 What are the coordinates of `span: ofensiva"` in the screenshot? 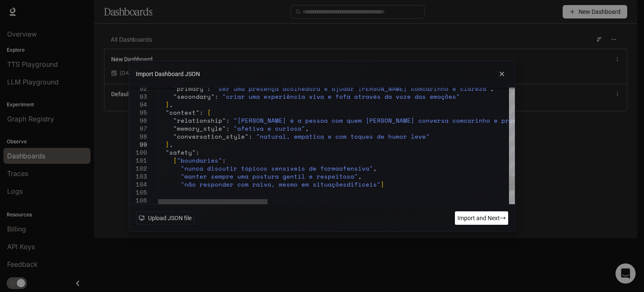 It's located at (356, 168).